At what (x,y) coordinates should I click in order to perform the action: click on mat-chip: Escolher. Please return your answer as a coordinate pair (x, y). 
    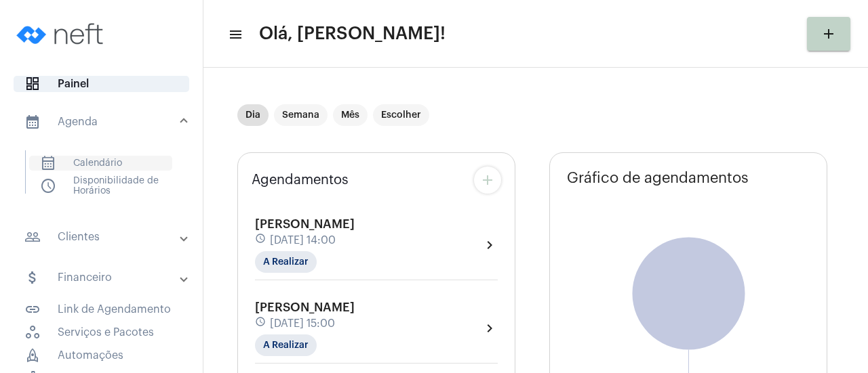
    Looking at the image, I should click on (401, 115).